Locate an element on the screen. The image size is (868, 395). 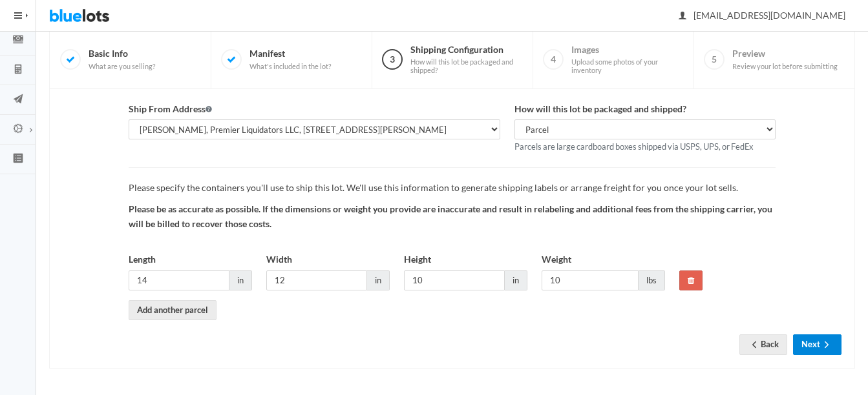
label: Height is located at coordinates (417, 259).